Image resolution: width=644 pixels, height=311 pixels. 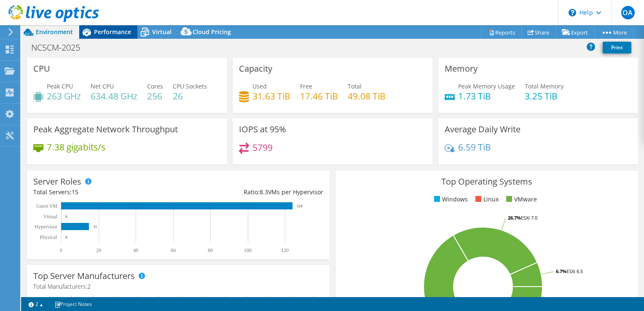 What do you see at coordinates (162, 32) in the screenshot?
I see `span: Virtual` at bounding box center [162, 32].